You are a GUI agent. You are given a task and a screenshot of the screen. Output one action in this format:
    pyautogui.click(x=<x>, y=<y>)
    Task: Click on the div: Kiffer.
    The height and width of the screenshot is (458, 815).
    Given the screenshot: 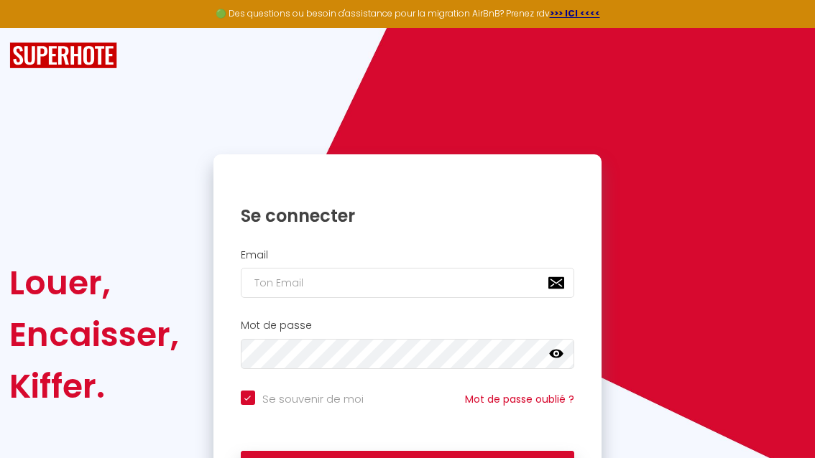 What is the action you would take?
    pyautogui.click(x=94, y=386)
    